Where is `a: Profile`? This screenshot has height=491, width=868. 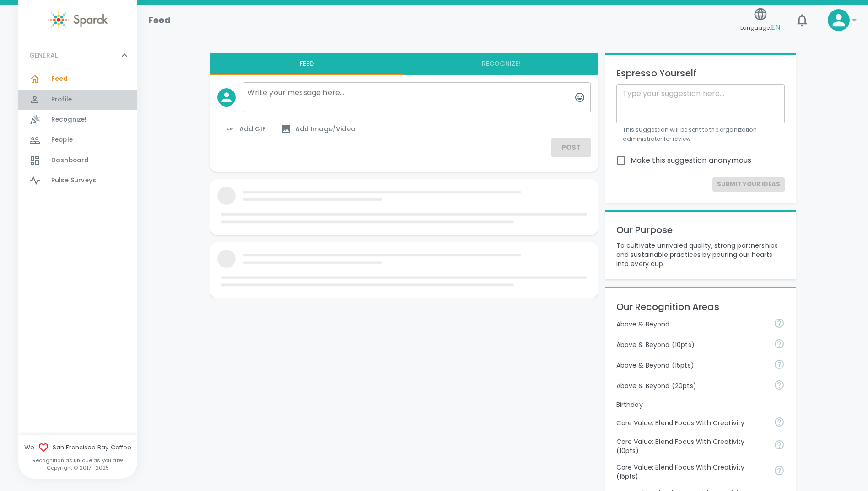
a: Profile is located at coordinates (77, 100).